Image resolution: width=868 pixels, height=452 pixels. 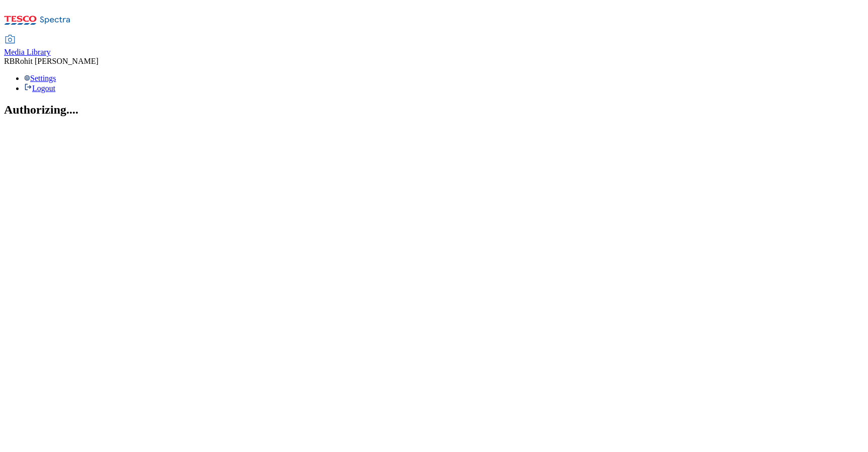 I want to click on span: RB, so click(x=9, y=61).